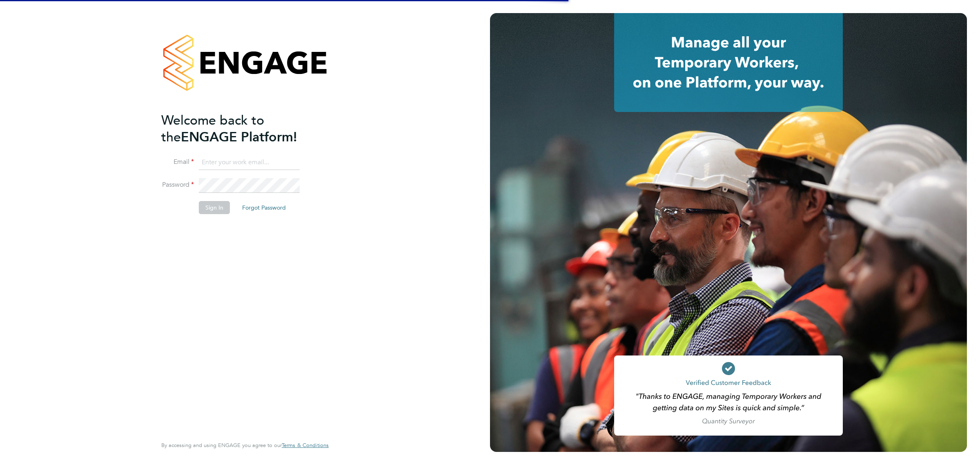 The width and height of the screenshot is (980, 465). Describe the element at coordinates (264, 208) in the screenshot. I see `button: Forgot Password` at that location.